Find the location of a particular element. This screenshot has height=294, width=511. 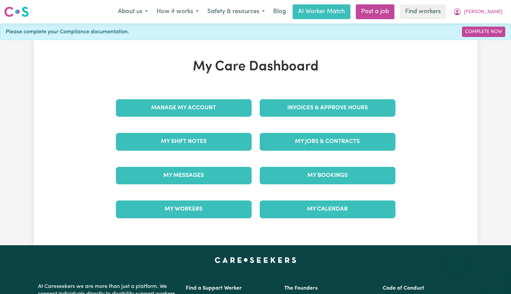

button: My Account is located at coordinates (478, 12).